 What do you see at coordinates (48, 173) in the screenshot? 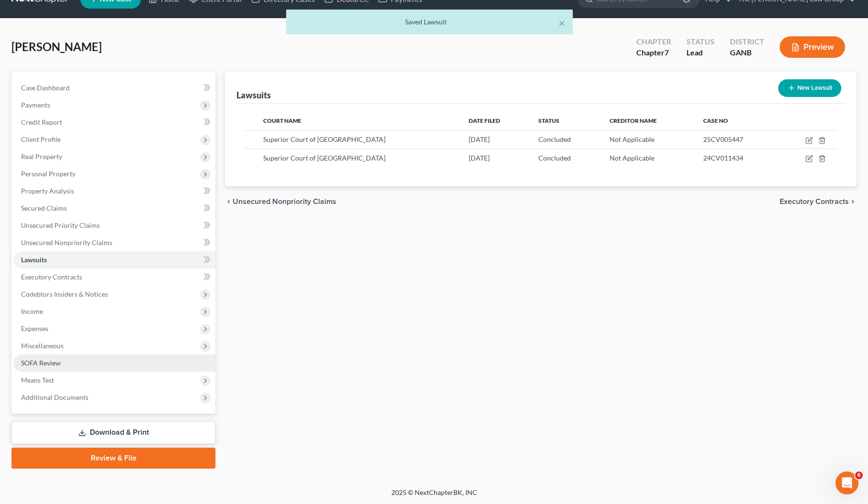
I see `span: Personal Property` at bounding box center [48, 173].